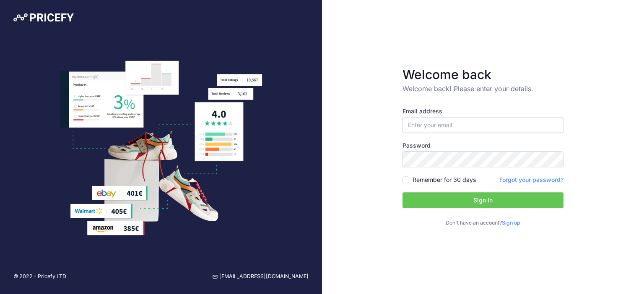 This screenshot has height=294, width=644. Describe the element at coordinates (483, 89) in the screenshot. I see `p: Welcome back! Please enter your details.` at that location.